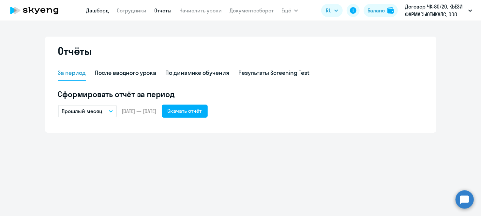  What do you see at coordinates (391, 10) in the screenshot?
I see `img: balance` at bounding box center [391, 10].